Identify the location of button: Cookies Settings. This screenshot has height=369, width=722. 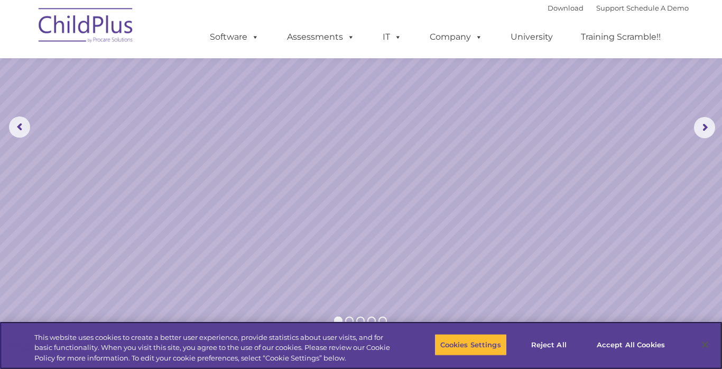
(471, 344).